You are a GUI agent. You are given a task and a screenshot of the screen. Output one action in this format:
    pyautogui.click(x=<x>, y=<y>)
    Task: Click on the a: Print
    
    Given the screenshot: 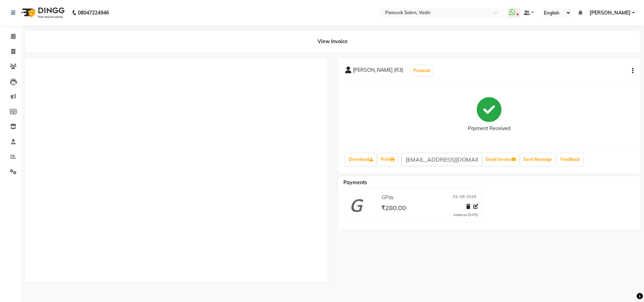 What is the action you would take?
    pyautogui.click(x=388, y=159)
    